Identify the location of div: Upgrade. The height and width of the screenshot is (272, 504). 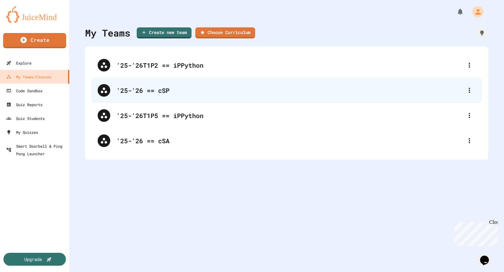
(33, 259).